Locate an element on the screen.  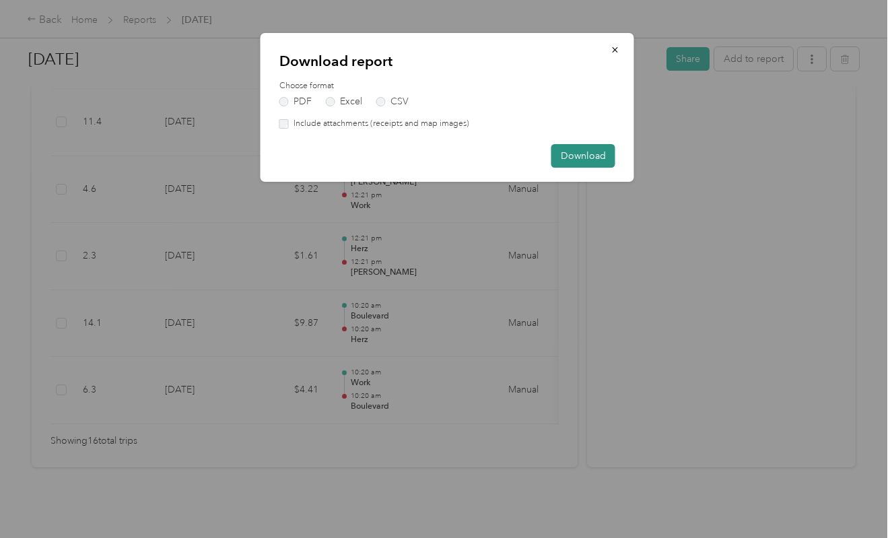
label: PDF is located at coordinates (296, 102).